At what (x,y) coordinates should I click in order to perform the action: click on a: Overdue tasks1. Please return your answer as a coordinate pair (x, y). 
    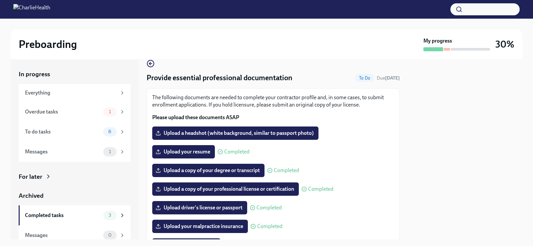
    Looking at the image, I should click on (75, 112).